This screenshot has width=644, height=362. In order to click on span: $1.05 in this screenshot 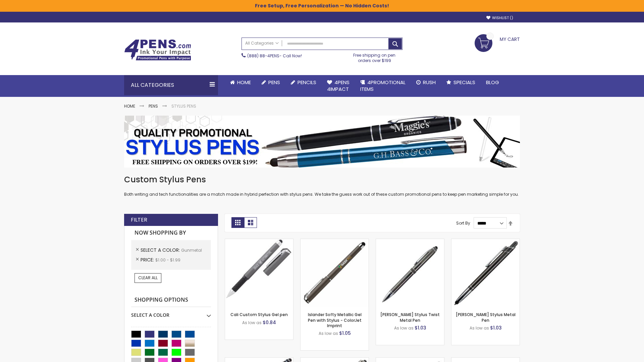, I will do `click(345, 333)`.